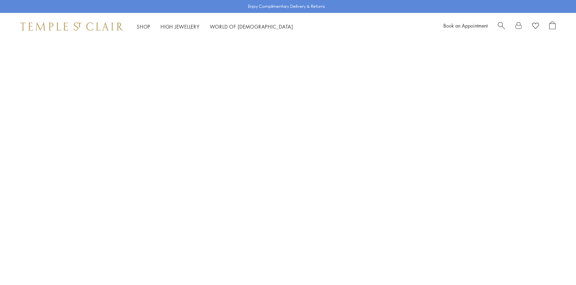  Describe the element at coordinates (143, 27) in the screenshot. I see `a: ShopShop` at that location.